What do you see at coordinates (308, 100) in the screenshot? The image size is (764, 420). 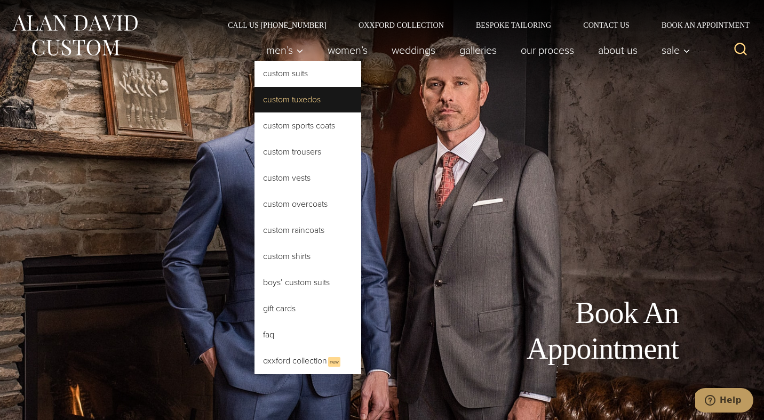 I see `a: Custom Tuxedos` at bounding box center [308, 100].